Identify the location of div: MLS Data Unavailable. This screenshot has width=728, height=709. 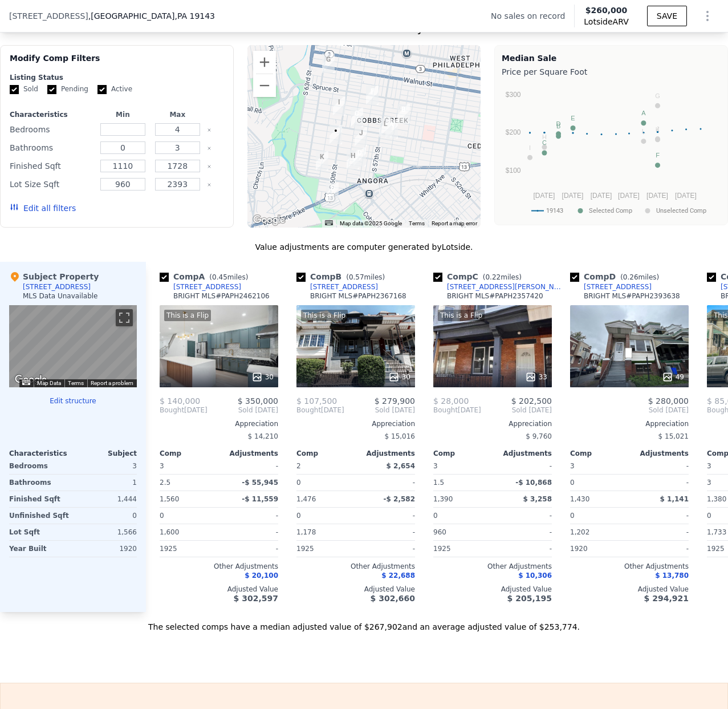
(61, 296).